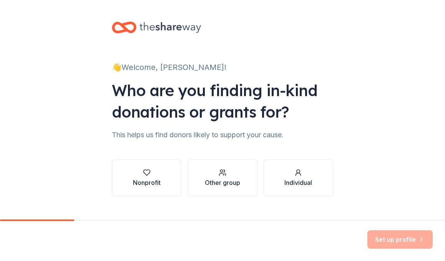 The image size is (445, 261). I want to click on div: Nonprofit, so click(147, 182).